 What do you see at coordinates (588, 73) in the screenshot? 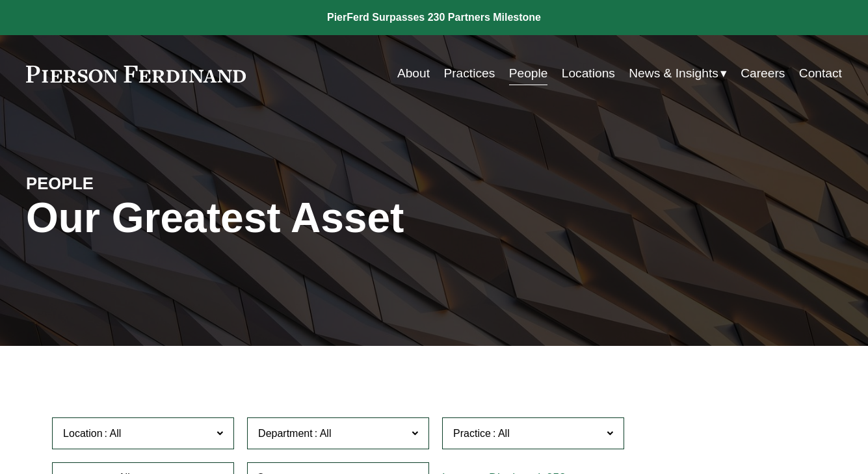
I see `a: Locations` at bounding box center [588, 73].